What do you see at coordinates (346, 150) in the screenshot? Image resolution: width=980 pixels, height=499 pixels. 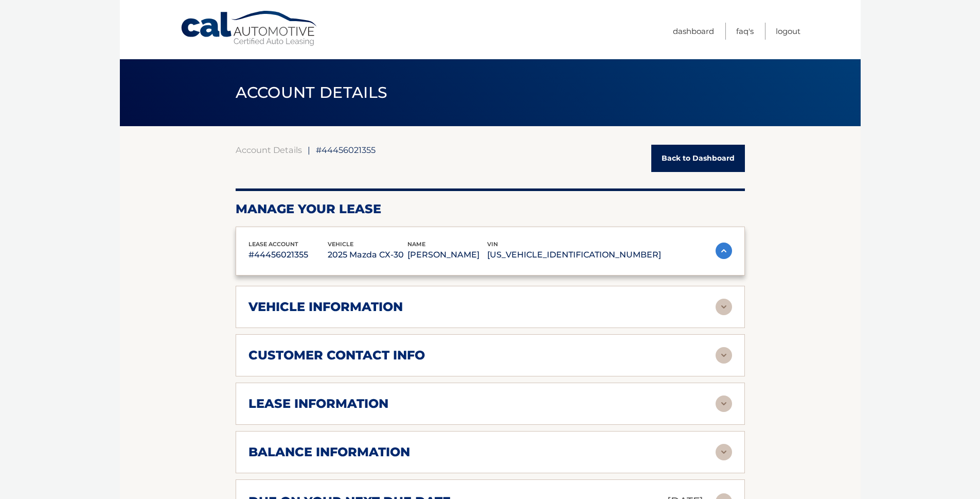 I see `span: #44456021355` at bounding box center [346, 150].